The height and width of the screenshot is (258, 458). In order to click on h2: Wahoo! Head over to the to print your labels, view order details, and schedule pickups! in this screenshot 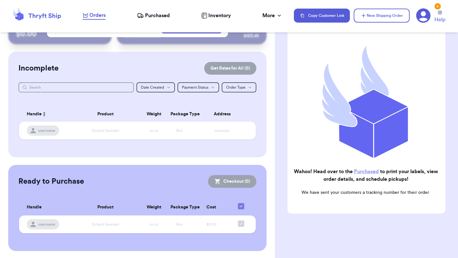, I will do `click(366, 176)`.